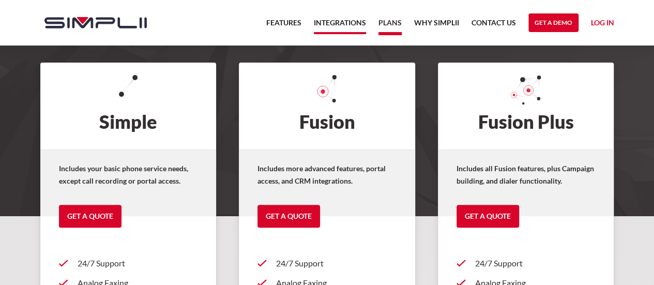  What do you see at coordinates (128, 175) in the screenshot?
I see `p: Includes your basic phone service needs, except call recording or portal access.` at bounding box center [128, 175].